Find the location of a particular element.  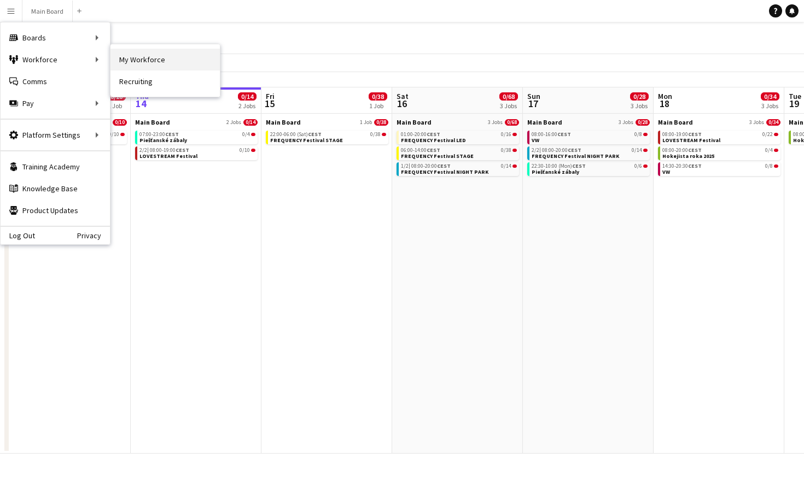

span: FREQUENCY Festival LED is located at coordinates (433, 140).